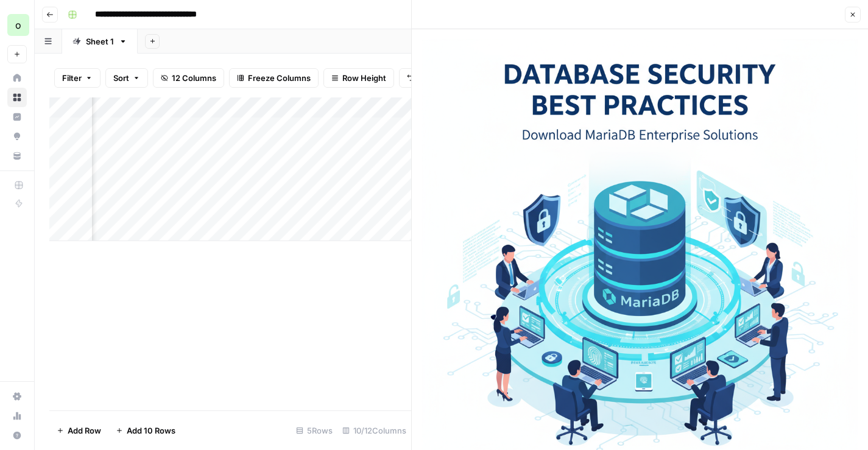  Describe the element at coordinates (17, 117) in the screenshot. I see `a: Insights` at that location.